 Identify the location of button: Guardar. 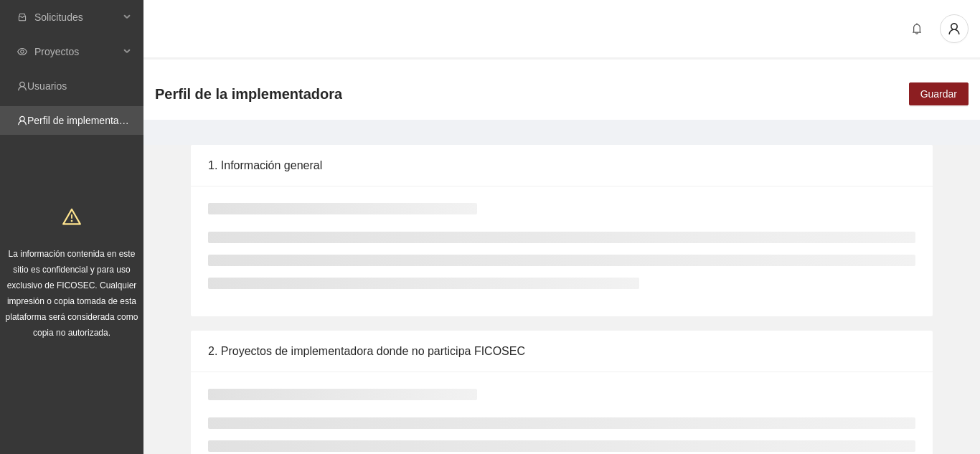
(938, 94).